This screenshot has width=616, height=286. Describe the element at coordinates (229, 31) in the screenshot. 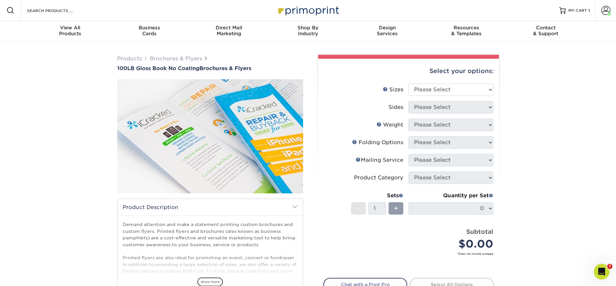

I see `div: Marketing` at that location.